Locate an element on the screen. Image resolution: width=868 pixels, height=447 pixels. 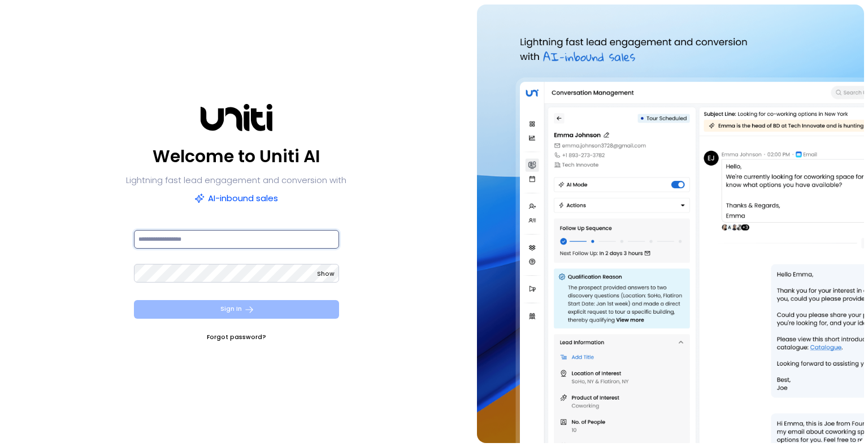
img: auth-hero.png is located at coordinates (670, 223).